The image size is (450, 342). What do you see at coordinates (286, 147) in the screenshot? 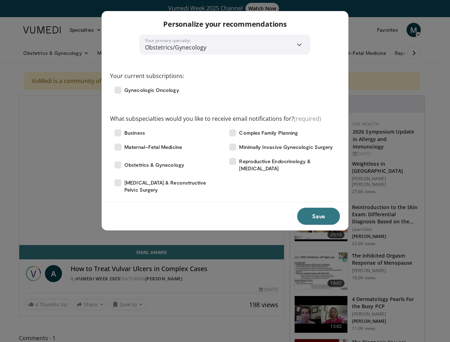
I see `span: Minimally Invasive Gynecologic Surgery` at bounding box center [286, 147].